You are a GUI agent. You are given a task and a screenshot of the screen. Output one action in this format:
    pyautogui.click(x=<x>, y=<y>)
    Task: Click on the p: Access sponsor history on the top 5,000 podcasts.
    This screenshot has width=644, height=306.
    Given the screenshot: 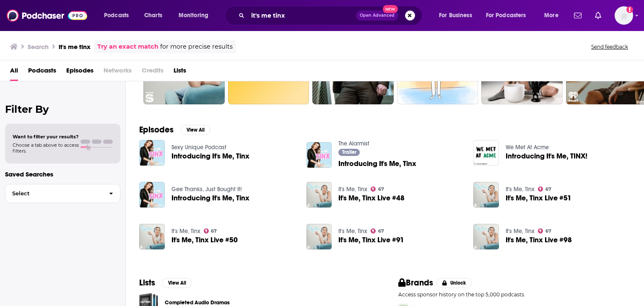 What is the action you would take?
    pyautogui.click(x=514, y=294)
    